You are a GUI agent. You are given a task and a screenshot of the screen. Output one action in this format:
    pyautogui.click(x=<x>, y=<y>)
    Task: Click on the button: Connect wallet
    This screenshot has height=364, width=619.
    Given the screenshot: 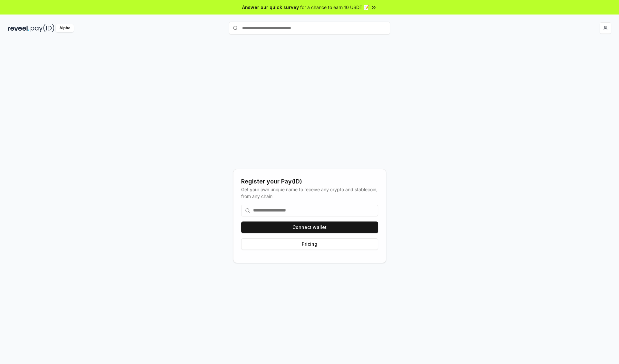 What is the action you would take?
    pyautogui.click(x=309, y=227)
    